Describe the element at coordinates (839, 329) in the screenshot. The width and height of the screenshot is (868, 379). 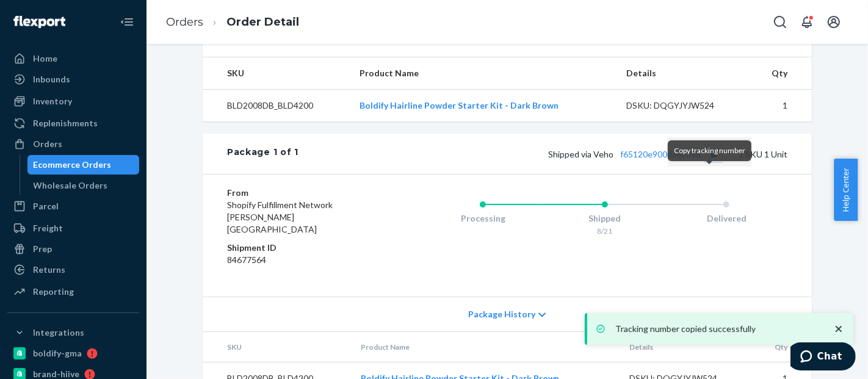
I see `svg: close toast` at that location.